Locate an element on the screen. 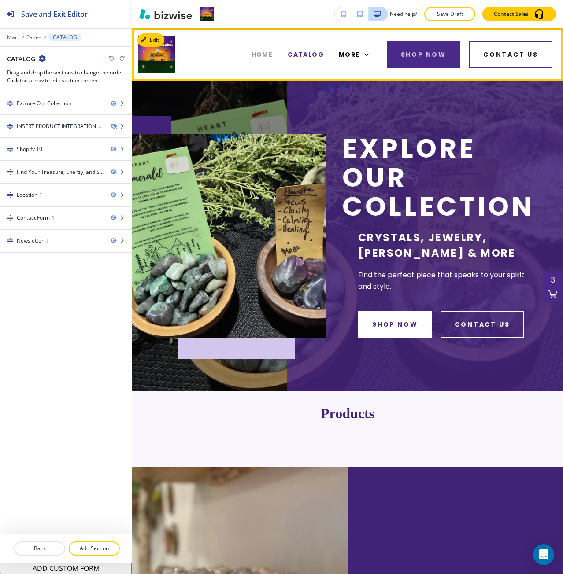 Image resolution: width=563 pixels, height=574 pixels. img: Your Logo is located at coordinates (207, 14).